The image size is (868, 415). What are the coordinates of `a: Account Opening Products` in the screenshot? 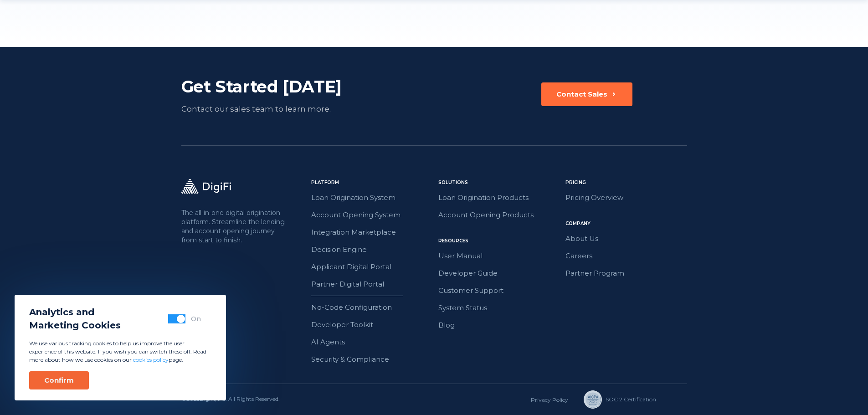 It's located at (499, 215).